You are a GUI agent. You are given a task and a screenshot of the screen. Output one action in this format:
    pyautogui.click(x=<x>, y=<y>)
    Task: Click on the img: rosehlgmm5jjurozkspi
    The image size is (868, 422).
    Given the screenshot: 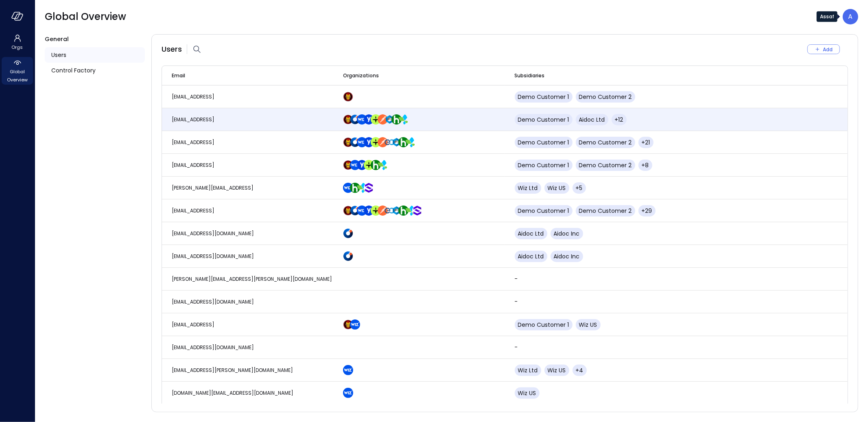 What is the action you would take?
    pyautogui.click(x=362, y=165)
    